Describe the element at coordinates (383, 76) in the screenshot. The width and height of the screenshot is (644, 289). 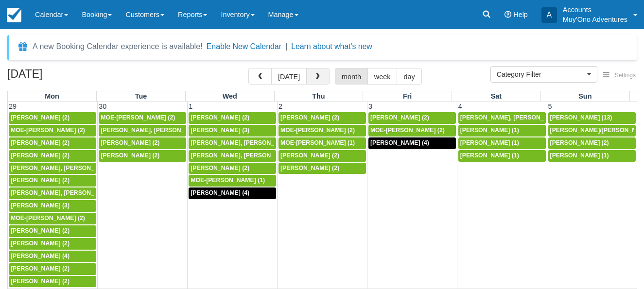
I see `button: week` at that location.